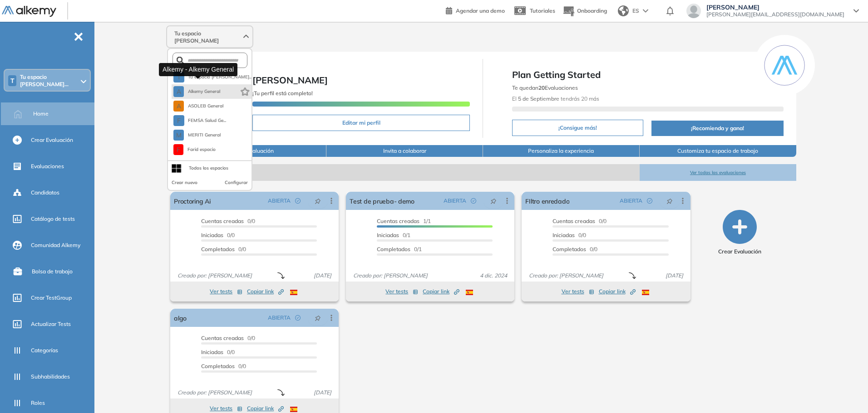 The width and height of the screenshot is (868, 413). Describe the element at coordinates (45, 193) in the screenshot. I see `span: Candidatos` at that location.